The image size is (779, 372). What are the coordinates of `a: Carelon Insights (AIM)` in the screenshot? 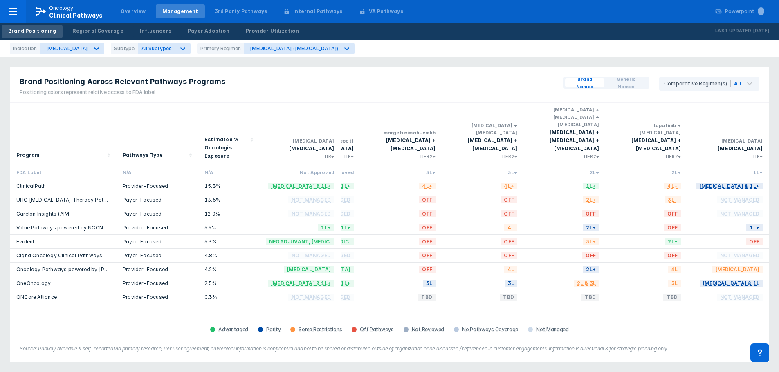 It's located at (43, 214).